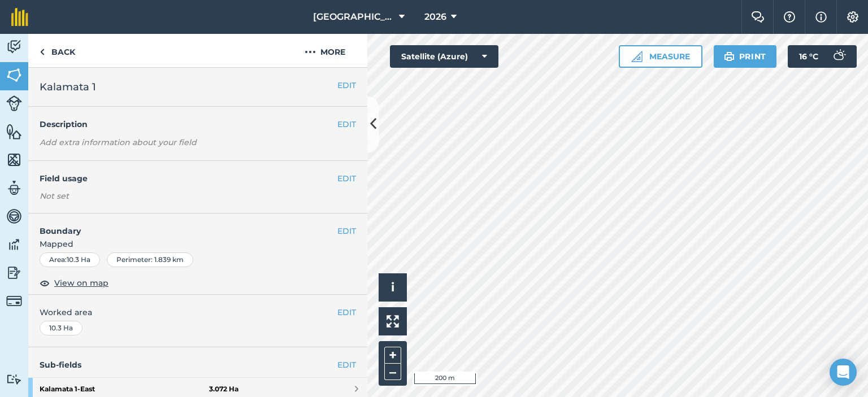  I want to click on span: i, so click(393, 287).